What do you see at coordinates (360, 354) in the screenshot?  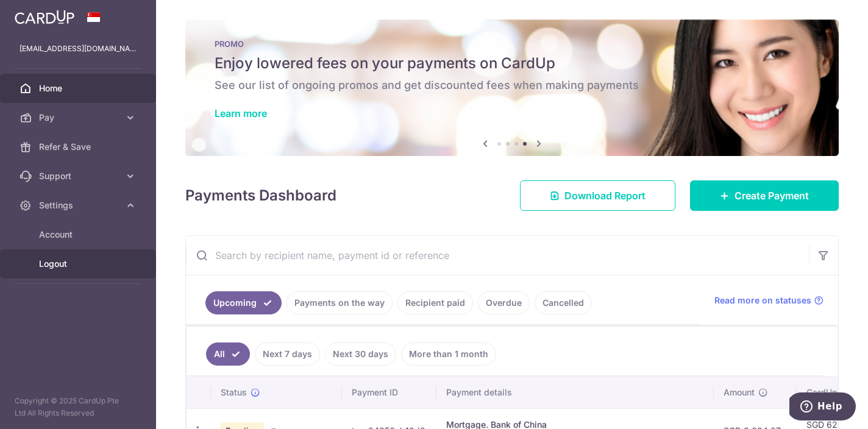 I see `a: Next 30 days` at bounding box center [360, 354].